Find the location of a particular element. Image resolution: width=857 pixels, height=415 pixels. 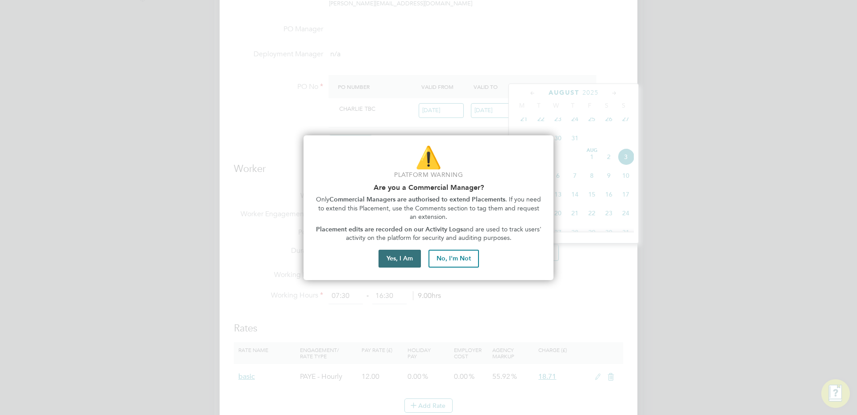

p: Platform Warning is located at coordinates (428, 175).